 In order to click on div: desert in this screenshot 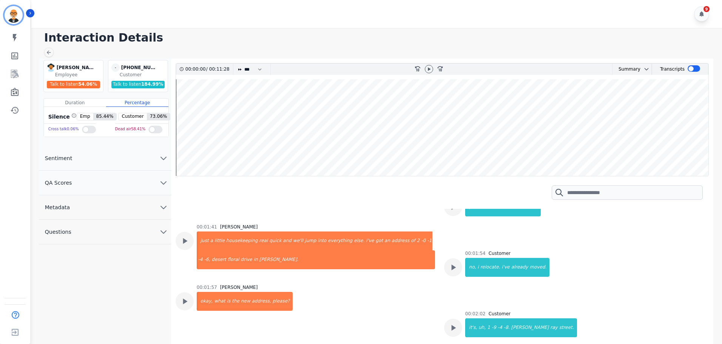, I will do `click(219, 260)`.